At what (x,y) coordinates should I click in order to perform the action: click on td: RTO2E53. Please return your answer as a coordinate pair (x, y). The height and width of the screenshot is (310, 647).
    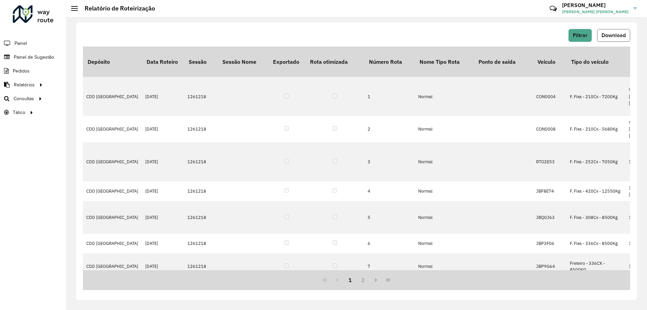
    Looking at the image, I should click on (549, 162).